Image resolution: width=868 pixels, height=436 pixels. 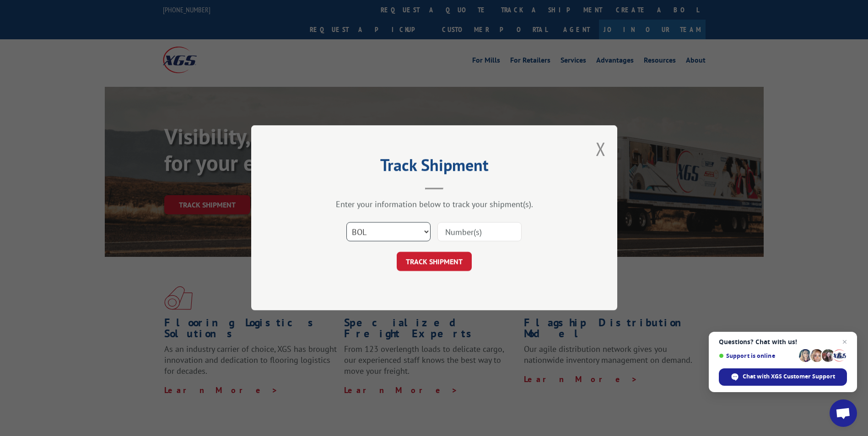 What do you see at coordinates (783, 378) in the screenshot?
I see `div: Chat with XGS Customer Support` at bounding box center [783, 378].